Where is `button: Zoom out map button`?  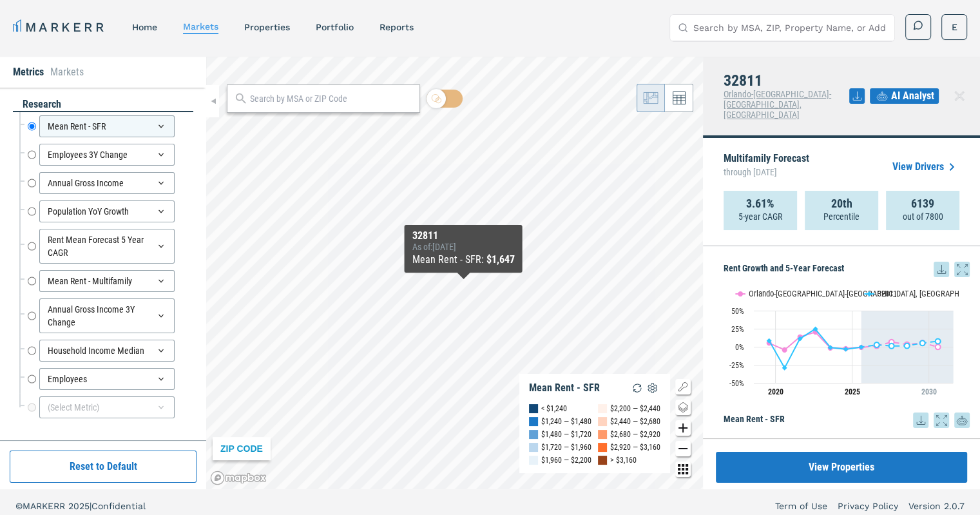 button: Zoom out map button is located at coordinates (683, 448).